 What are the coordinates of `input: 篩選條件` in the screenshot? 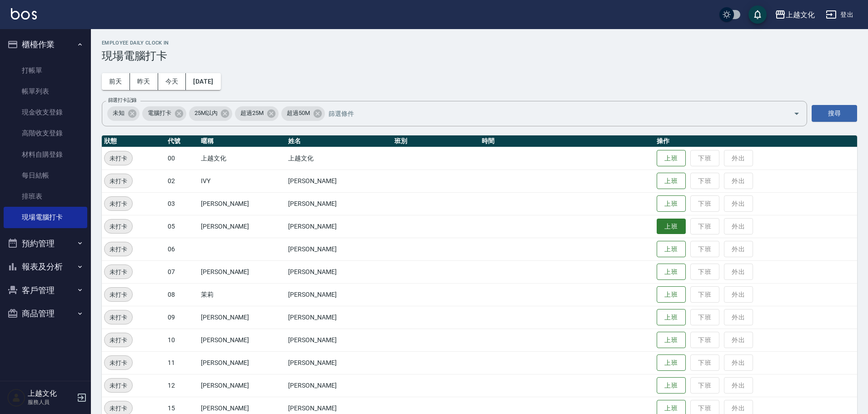 It's located at (552, 113).